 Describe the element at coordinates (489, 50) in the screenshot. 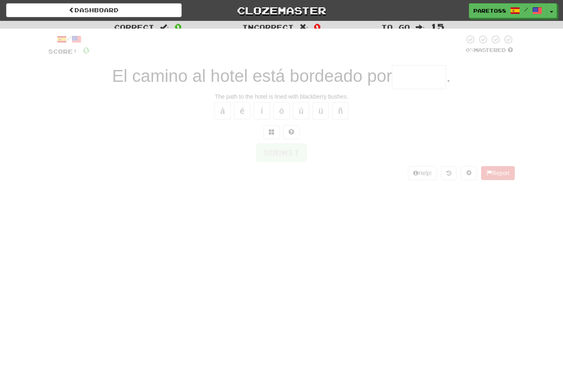

I see `div: Mastered` at that location.